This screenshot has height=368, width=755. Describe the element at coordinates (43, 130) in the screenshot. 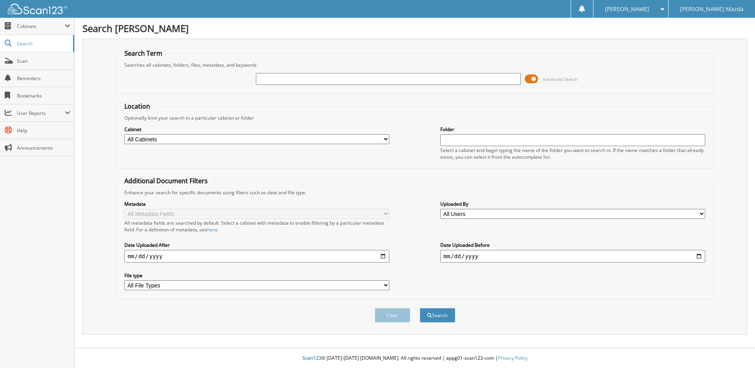

I see `span: Help` at that location.